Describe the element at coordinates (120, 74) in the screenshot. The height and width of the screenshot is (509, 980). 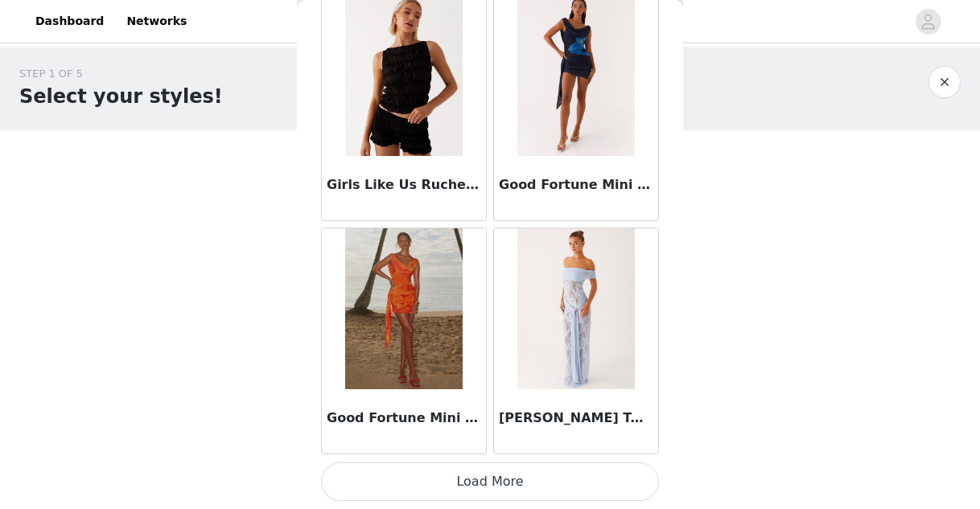
I see `div: STEP 1 OF 5` at that location.